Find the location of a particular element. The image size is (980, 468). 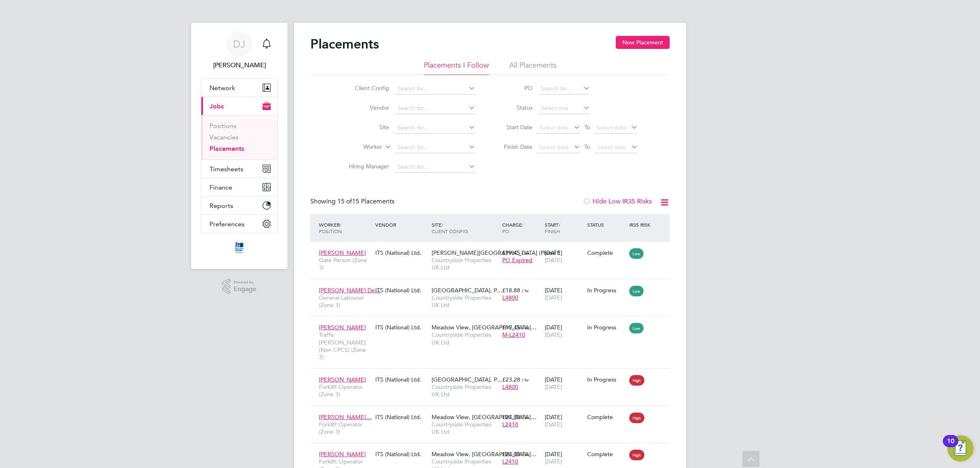

span: 15 Placements is located at coordinates (366, 202).